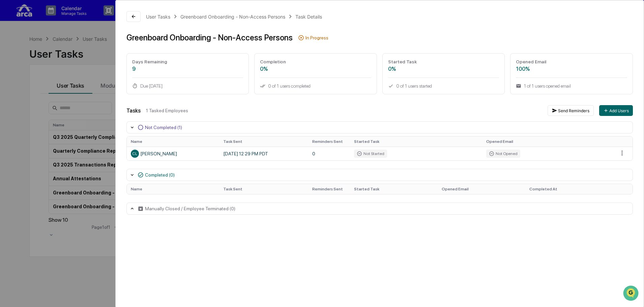 This screenshot has height=307, width=644. What do you see at coordinates (28, 123) in the screenshot?
I see `span: Preclearance` at bounding box center [28, 123].